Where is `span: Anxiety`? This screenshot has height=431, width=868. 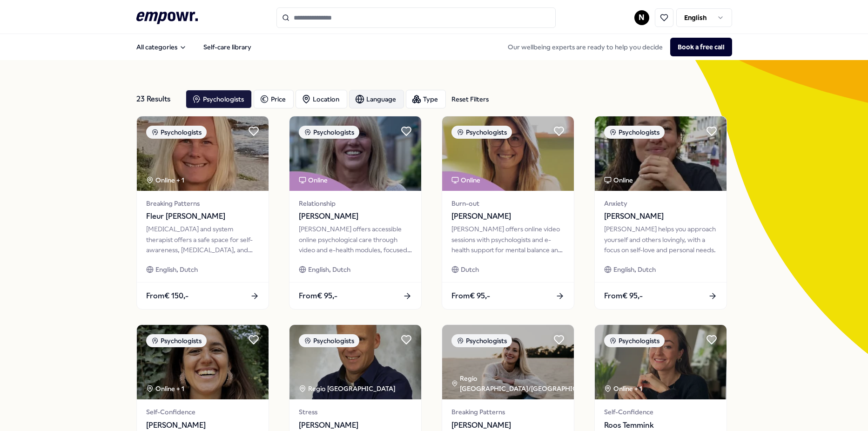
span: Anxiety is located at coordinates (660, 203).